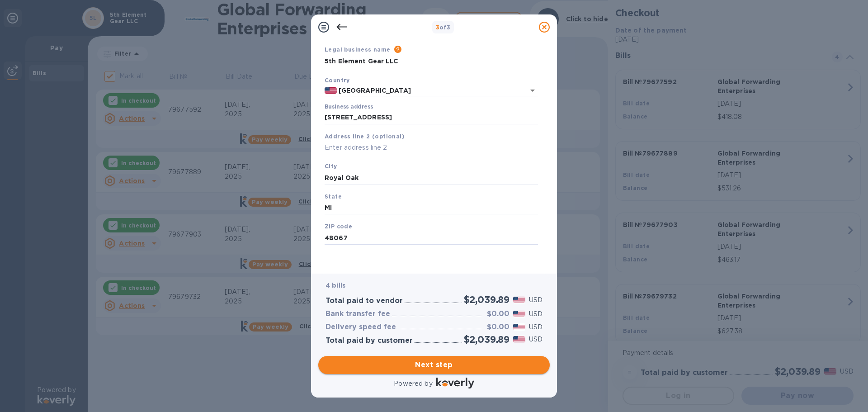 The width and height of the screenshot is (868, 412). What do you see at coordinates (349, 107) in the screenshot?
I see `label: Business address` at bounding box center [349, 107].